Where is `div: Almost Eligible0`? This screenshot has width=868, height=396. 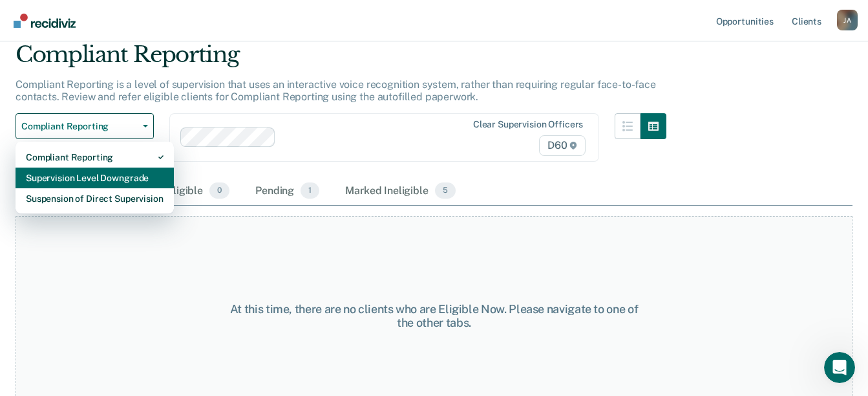
div: Almost Eligible0 is located at coordinates (179, 191).